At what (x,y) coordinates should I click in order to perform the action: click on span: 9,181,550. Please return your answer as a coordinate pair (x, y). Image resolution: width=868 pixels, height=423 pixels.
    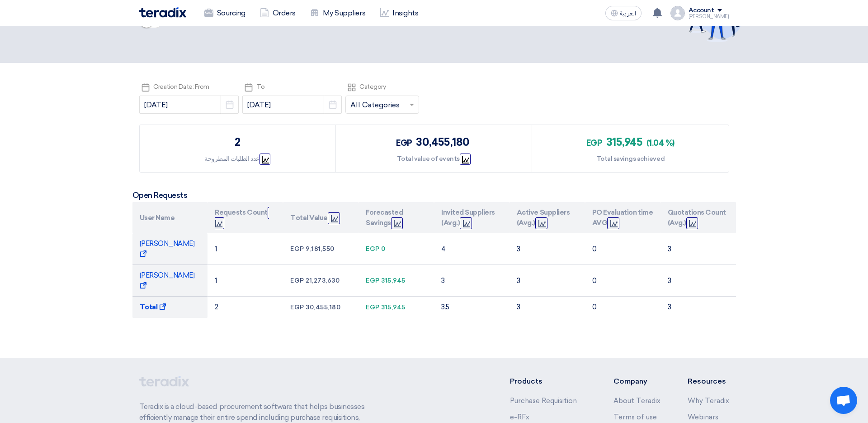
    Looking at the image, I should click on (320, 249).